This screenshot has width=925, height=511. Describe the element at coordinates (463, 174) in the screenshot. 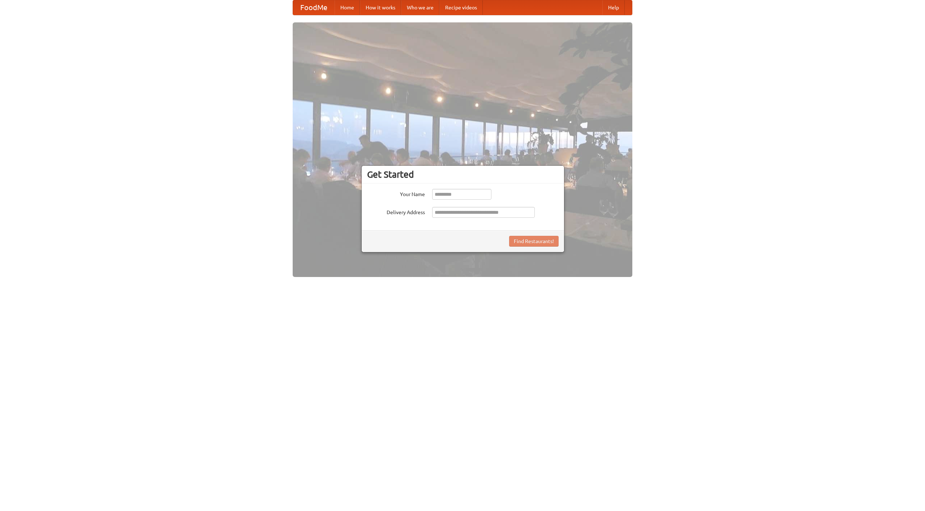

I see `h3: Get Started` at that location.